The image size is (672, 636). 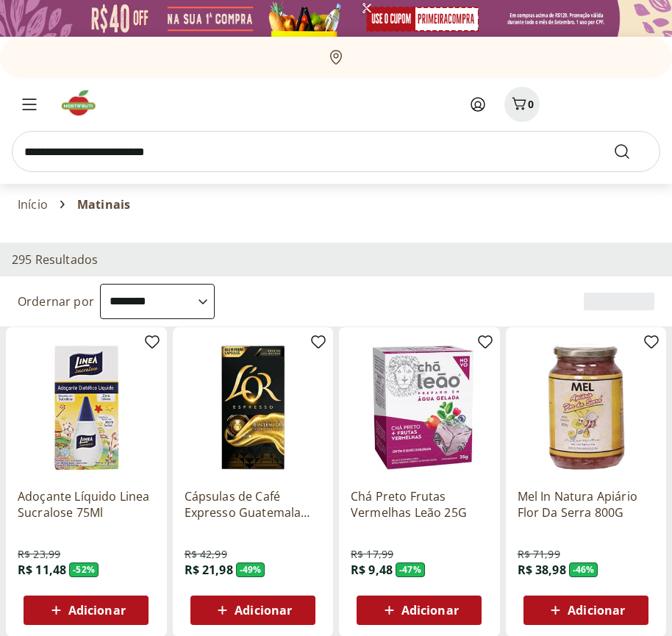 What do you see at coordinates (522, 104) in the screenshot?
I see `button: Carrinho` at bounding box center [522, 104].